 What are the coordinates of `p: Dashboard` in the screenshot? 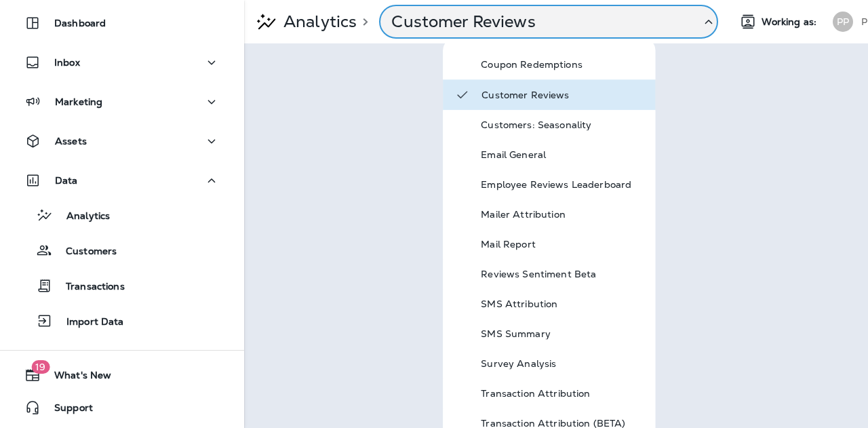 It's located at (80, 23).